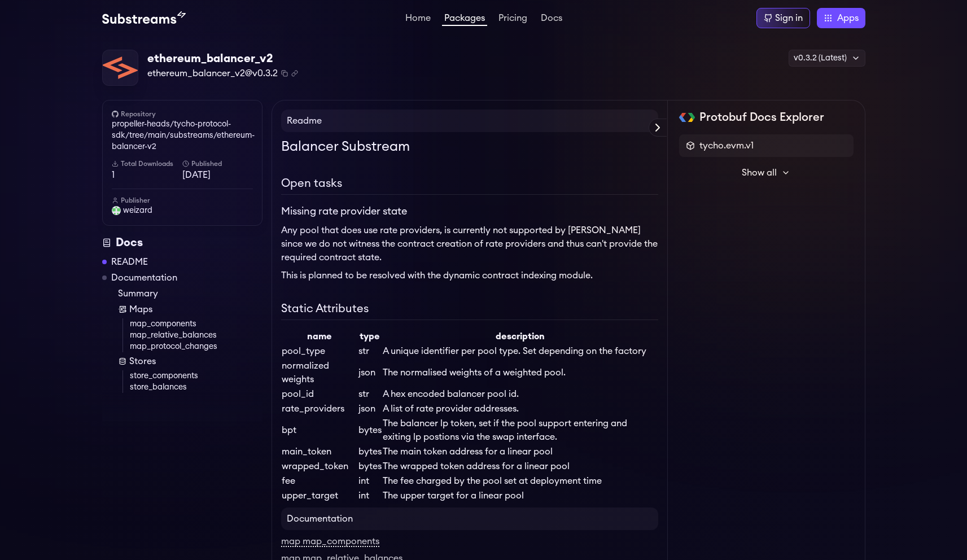  I want to click on a: store_components, so click(196, 376).